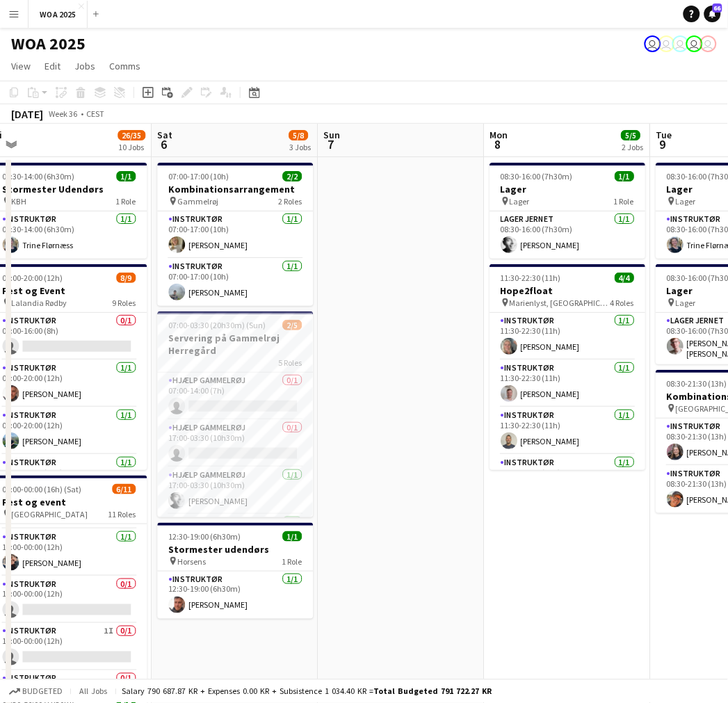 The width and height of the screenshot is (728, 703). I want to click on span: 08:30-16:00 (7h30m), so click(536, 176).